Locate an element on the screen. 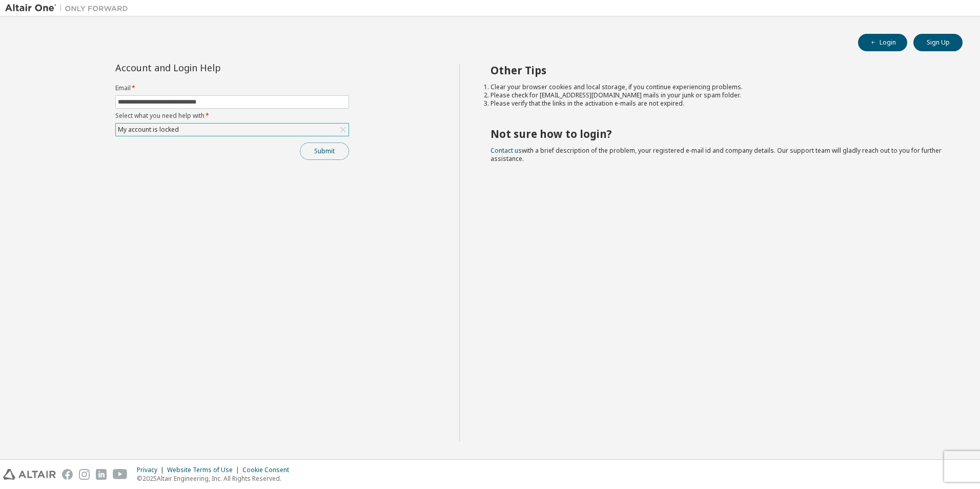 The image size is (980, 489). button: Sign Up is located at coordinates (939, 42).